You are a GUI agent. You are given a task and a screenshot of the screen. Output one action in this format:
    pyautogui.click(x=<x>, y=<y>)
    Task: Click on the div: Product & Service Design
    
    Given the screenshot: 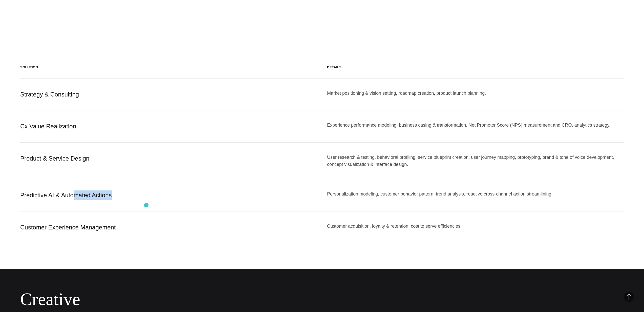 What is the action you would take?
    pyautogui.click(x=169, y=161)
    